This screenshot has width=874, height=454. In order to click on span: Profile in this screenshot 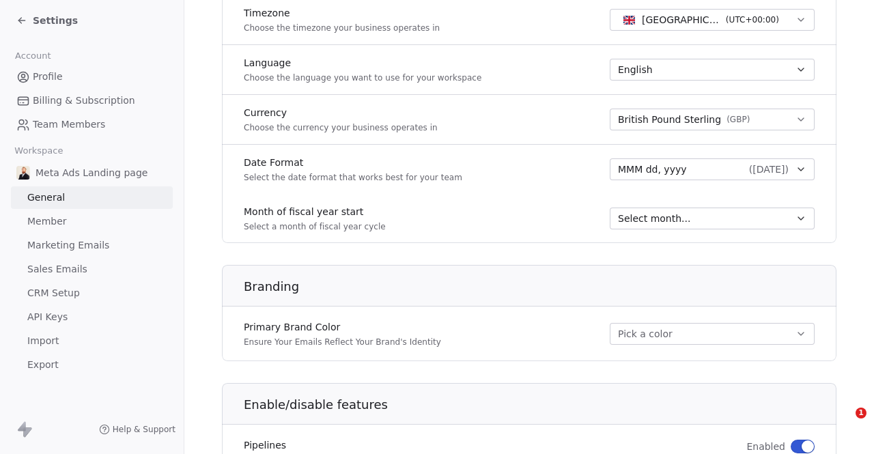, I will do `click(48, 77)`.